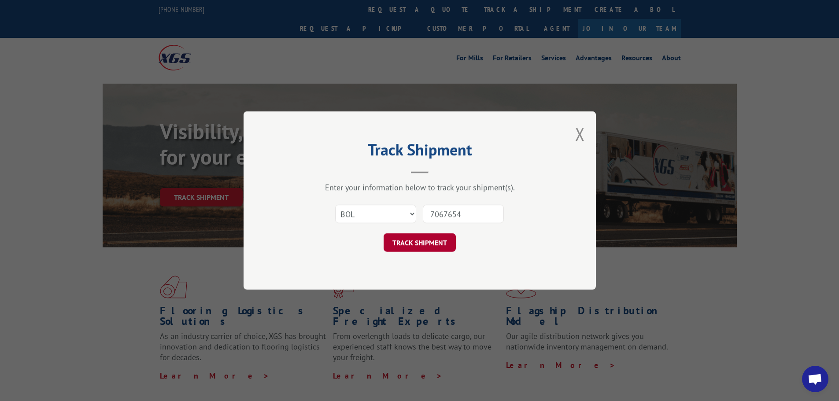  Describe the element at coordinates (463, 214) in the screenshot. I see `input: Number(s)` at that location.